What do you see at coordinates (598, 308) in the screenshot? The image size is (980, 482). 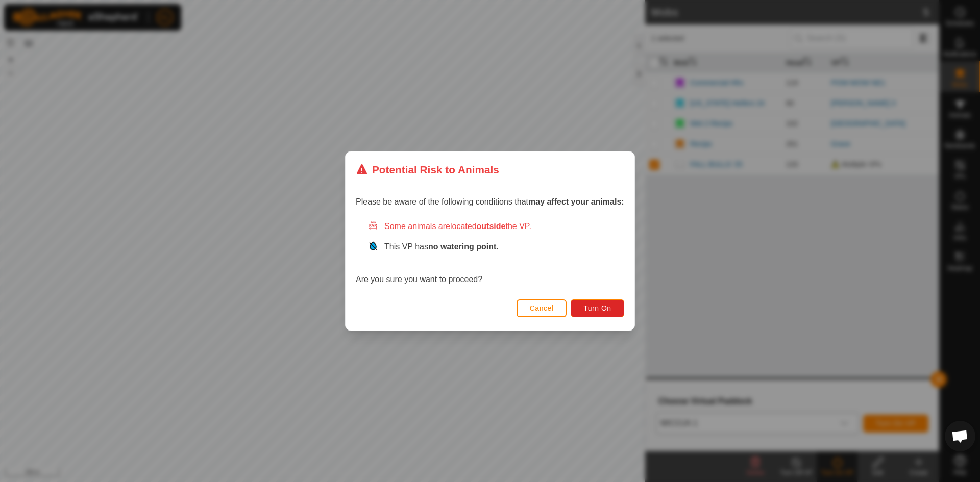 I see `button: Turn On` at bounding box center [598, 308].